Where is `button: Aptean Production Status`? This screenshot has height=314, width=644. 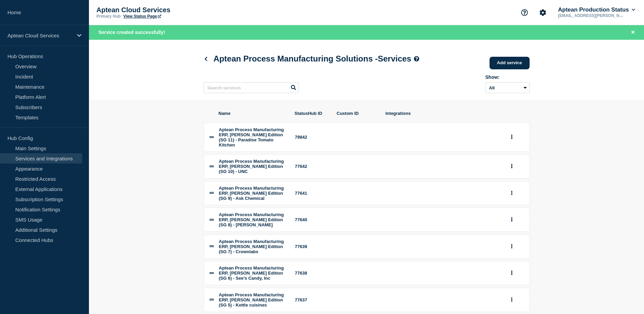 button: Aptean Production Status is located at coordinates (596, 10).